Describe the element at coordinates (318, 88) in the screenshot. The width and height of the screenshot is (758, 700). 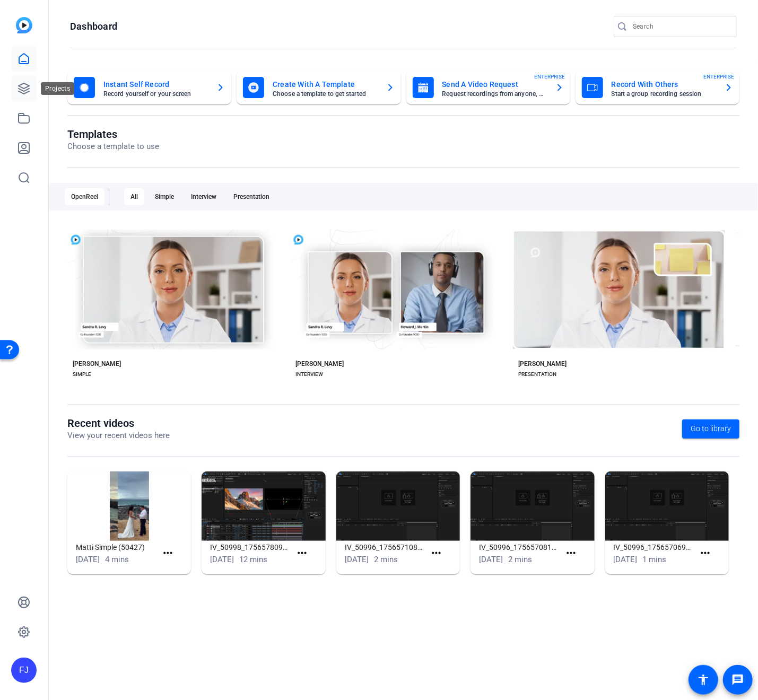
I see `button: Create With A TemplateChoose a template to get started` at that location.